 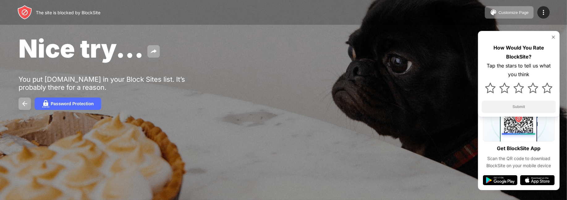 I want to click on div: How Would You Rate BlockSite?, so click(x=519, y=52).